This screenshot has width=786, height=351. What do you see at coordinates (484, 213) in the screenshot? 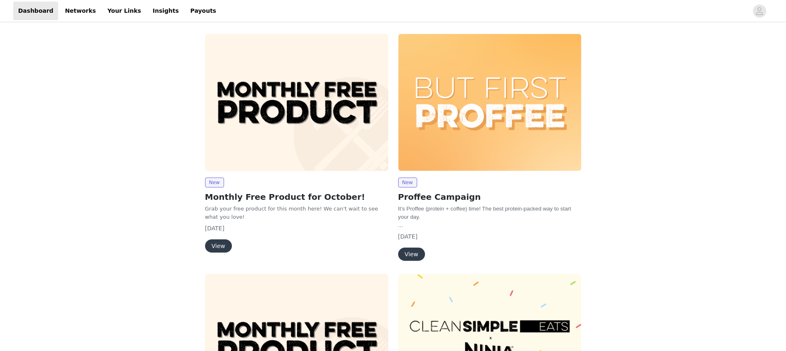
I see `span: It’s Proffee (protein + coffee) time! The best protein-packed way to start your day.` at bounding box center [484, 213].